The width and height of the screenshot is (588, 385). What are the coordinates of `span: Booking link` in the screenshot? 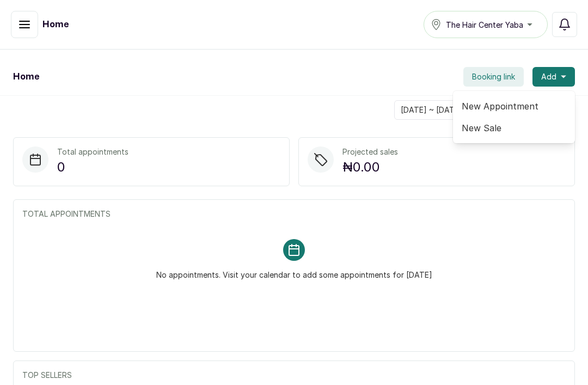 It's located at (493, 77).